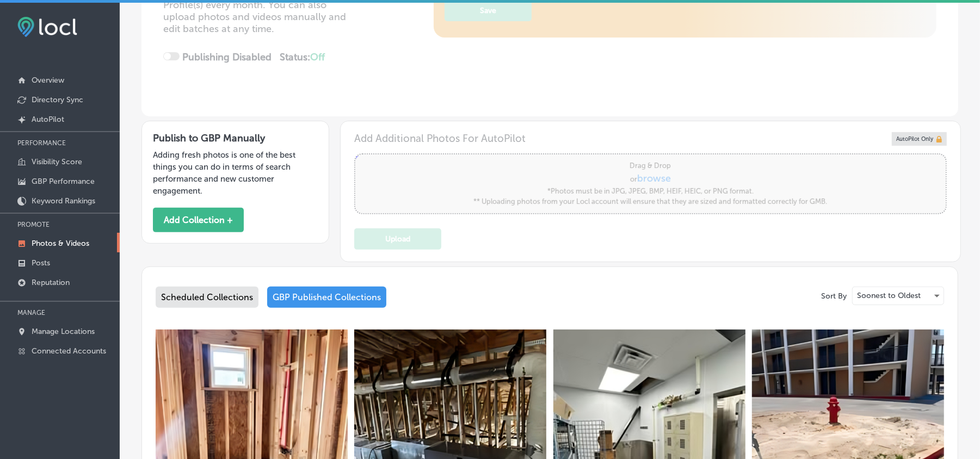 The image size is (980, 459). What do you see at coordinates (48, 119) in the screenshot?
I see `p: AutoPilot` at bounding box center [48, 119].